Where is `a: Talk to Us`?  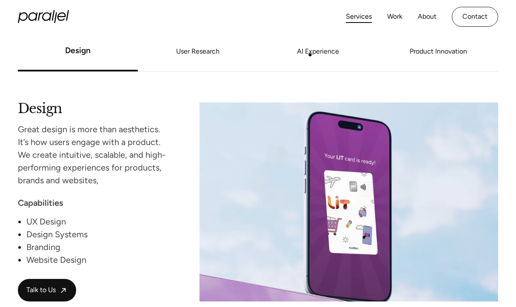 a: Talk to Us is located at coordinates (47, 290).